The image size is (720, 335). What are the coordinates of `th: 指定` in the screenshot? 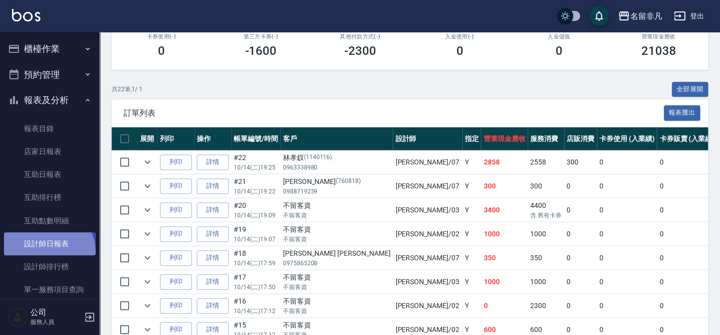 It's located at (472, 139).